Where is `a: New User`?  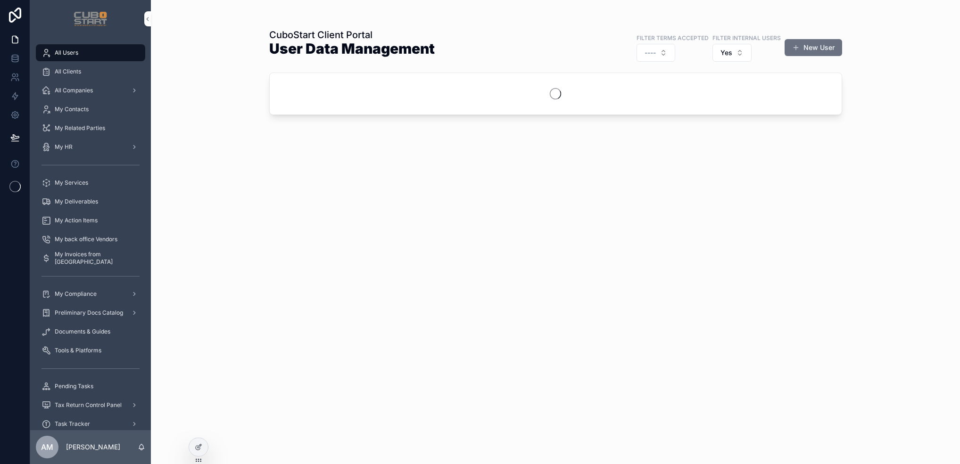 a: New User is located at coordinates (813, 48).